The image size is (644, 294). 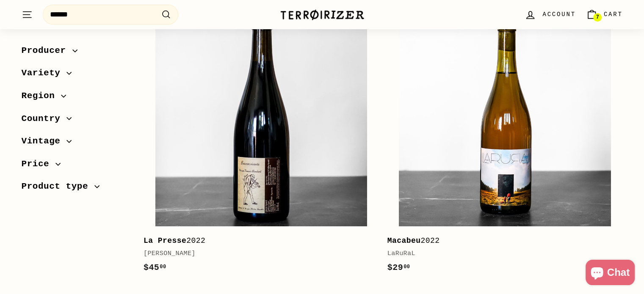 What do you see at coordinates (501, 254) in the screenshot?
I see `div: LaRuRaL` at bounding box center [501, 254].